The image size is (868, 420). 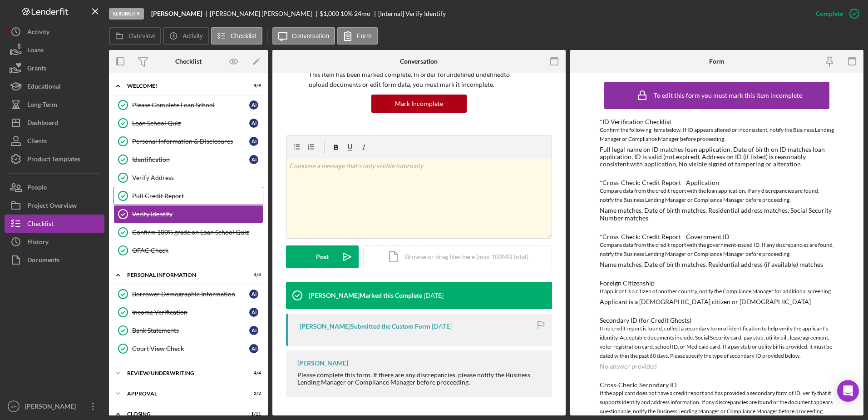 I want to click on time: 2025-10-08 19:53, so click(x=441, y=326).